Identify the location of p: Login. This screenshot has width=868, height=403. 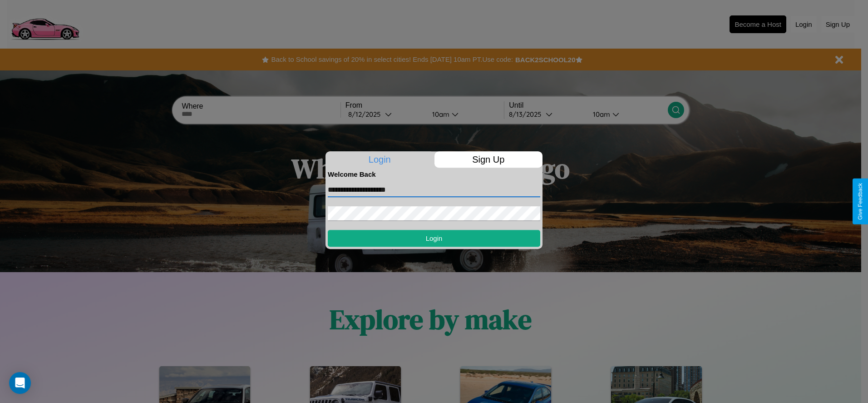
(379, 160).